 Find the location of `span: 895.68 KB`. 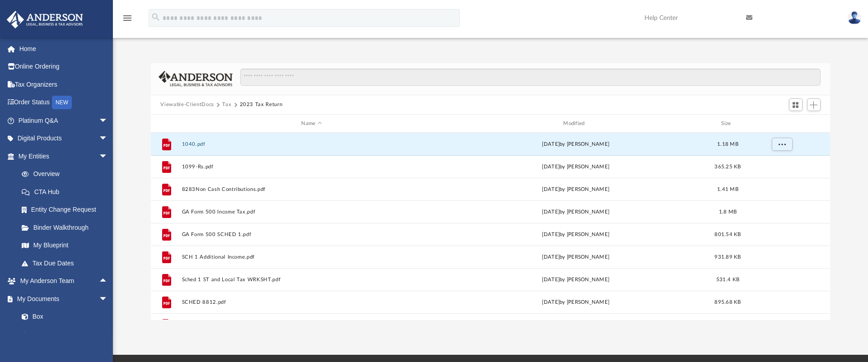

span: 895.68 KB is located at coordinates (728, 302).